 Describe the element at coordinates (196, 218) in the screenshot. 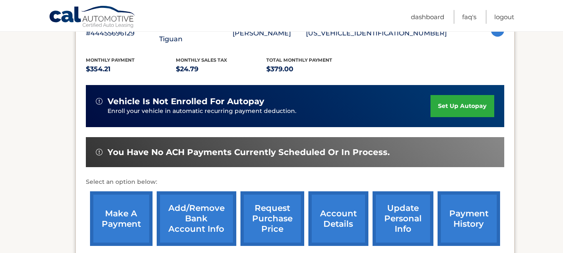

I see `a: Add/Remove bank account info` at that location.